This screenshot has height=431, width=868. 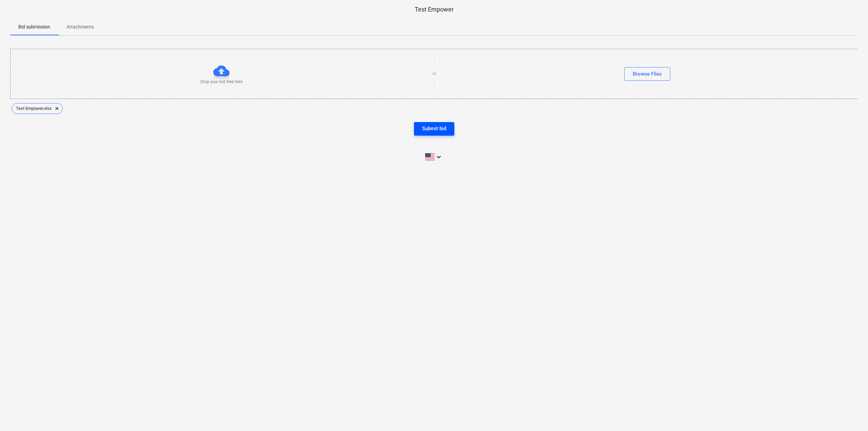 What do you see at coordinates (33, 108) in the screenshot?
I see `span: Test Empower.xlsx` at bounding box center [33, 108].